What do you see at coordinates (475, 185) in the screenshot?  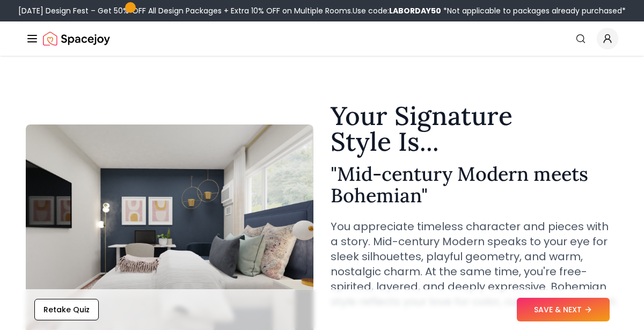 I see `h2: " Mid-century Modern meets Bohemian "` at bounding box center [475, 185].